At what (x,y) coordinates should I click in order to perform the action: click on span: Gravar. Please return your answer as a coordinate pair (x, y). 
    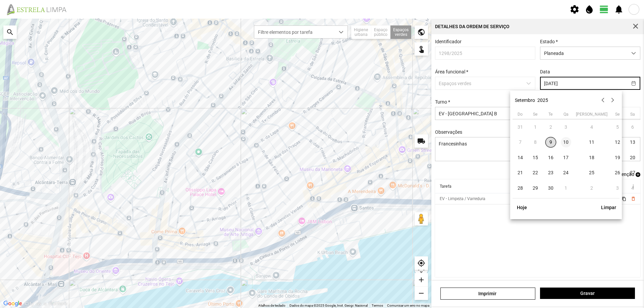
    Looking at the image, I should click on (587, 293).